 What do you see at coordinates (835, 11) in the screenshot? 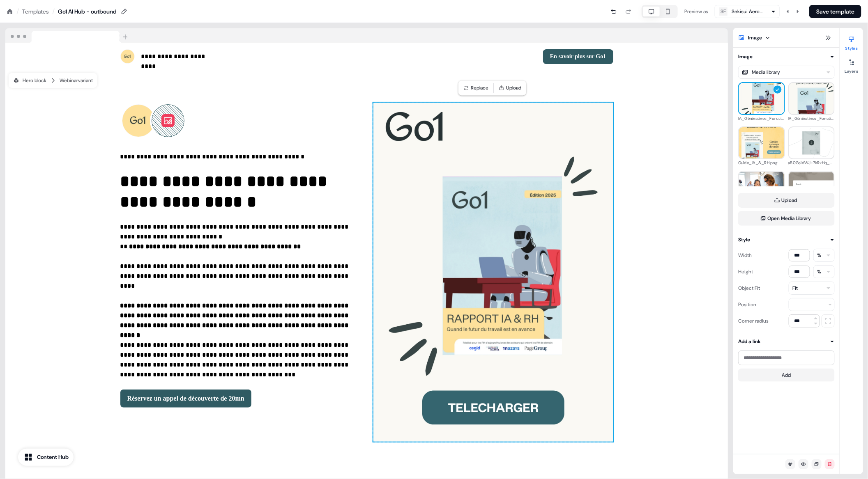
I see `button: Save template` at bounding box center [835, 11].